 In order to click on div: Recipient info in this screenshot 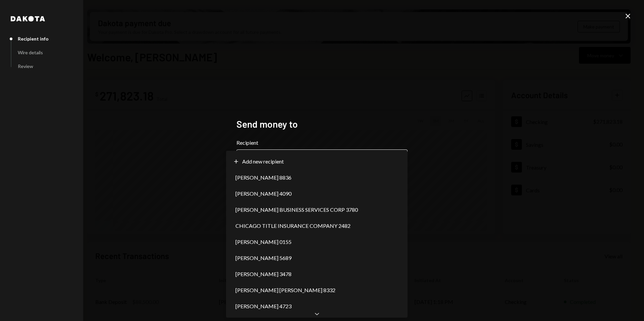, I will do `click(34, 39)`.